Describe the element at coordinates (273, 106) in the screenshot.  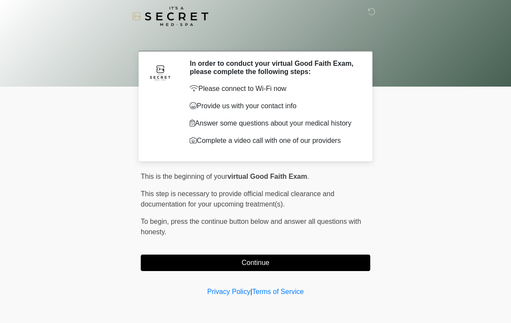
I see `p: Provide us with your contact info` at that location.